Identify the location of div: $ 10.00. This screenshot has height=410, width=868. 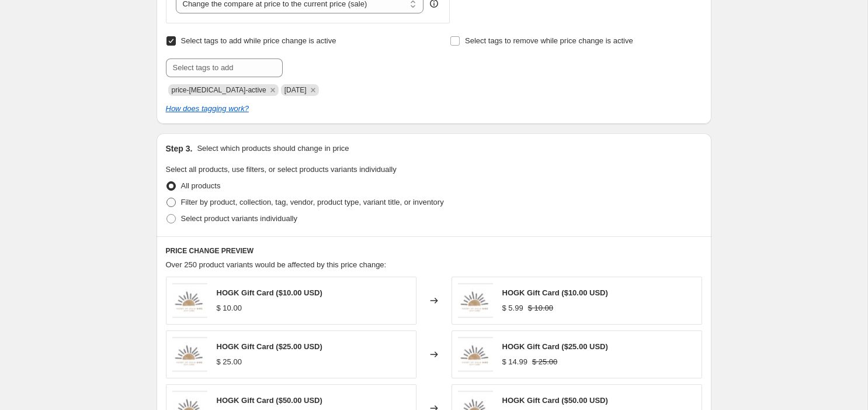
(229, 308).